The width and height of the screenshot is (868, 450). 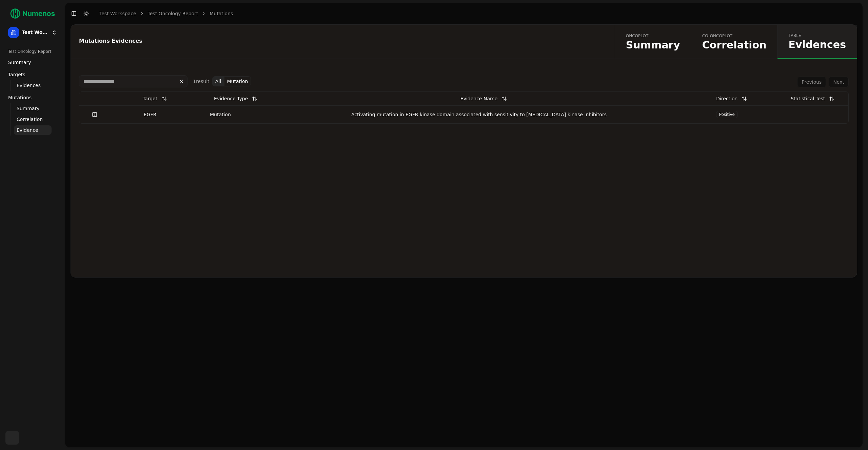 What do you see at coordinates (734, 41) in the screenshot?
I see `a: co-oncoplotCorrelation` at bounding box center [734, 41].